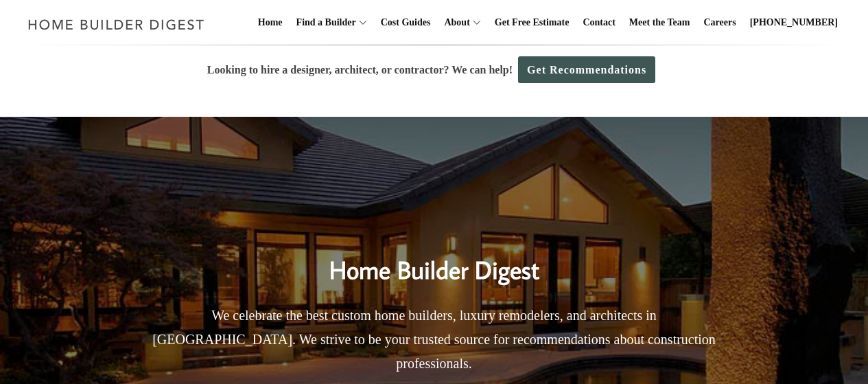 The width and height of the screenshot is (868, 384). What do you see at coordinates (434, 339) in the screenshot?
I see `p: We celebrate the best custom home builders, luxury remodelers, and architects in [GEOGRAPHIC_DATA...` at bounding box center [434, 339].